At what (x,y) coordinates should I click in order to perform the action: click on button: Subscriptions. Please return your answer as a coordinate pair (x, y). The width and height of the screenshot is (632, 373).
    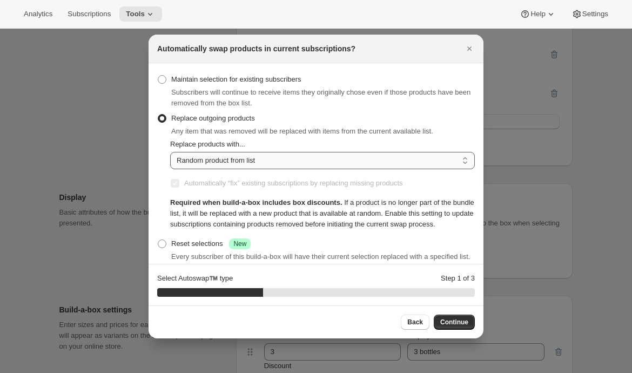
    Looking at the image, I should click on (89, 14).